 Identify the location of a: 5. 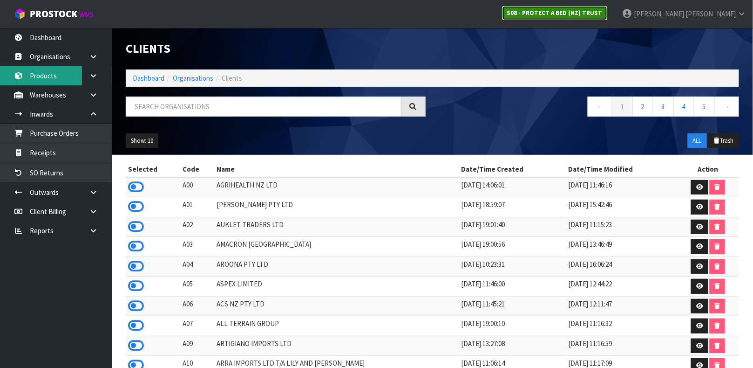
(704, 106).